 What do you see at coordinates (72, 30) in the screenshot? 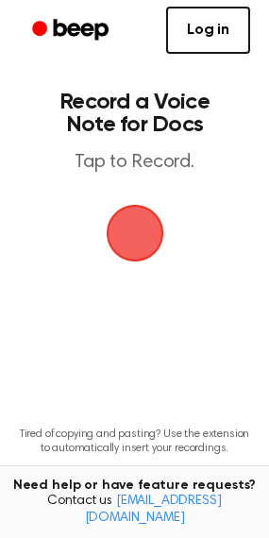
I see `a: Beep` at bounding box center [72, 30].